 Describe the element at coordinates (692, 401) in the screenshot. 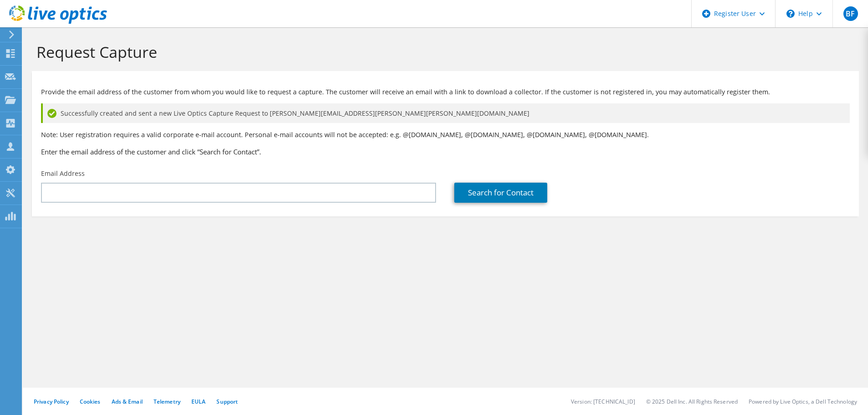

I see `li: © 2025 Dell Inc. All Rights Reserved` at that location.